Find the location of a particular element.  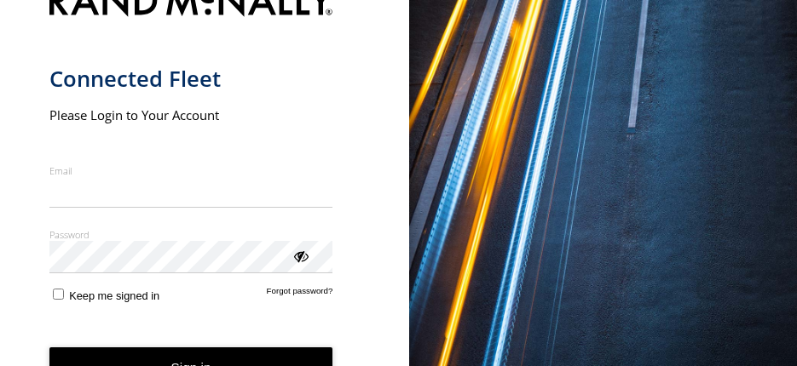

label: Email is located at coordinates (191, 170).